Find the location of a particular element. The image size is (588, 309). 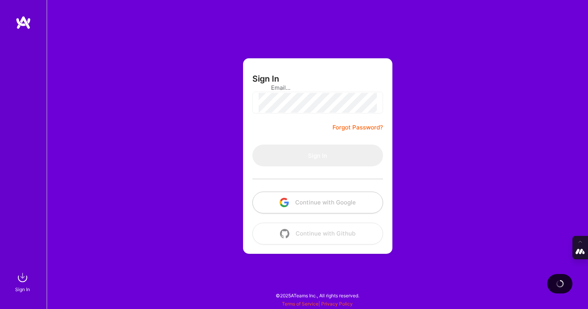

button: Continue with Github is located at coordinates (318, 234).